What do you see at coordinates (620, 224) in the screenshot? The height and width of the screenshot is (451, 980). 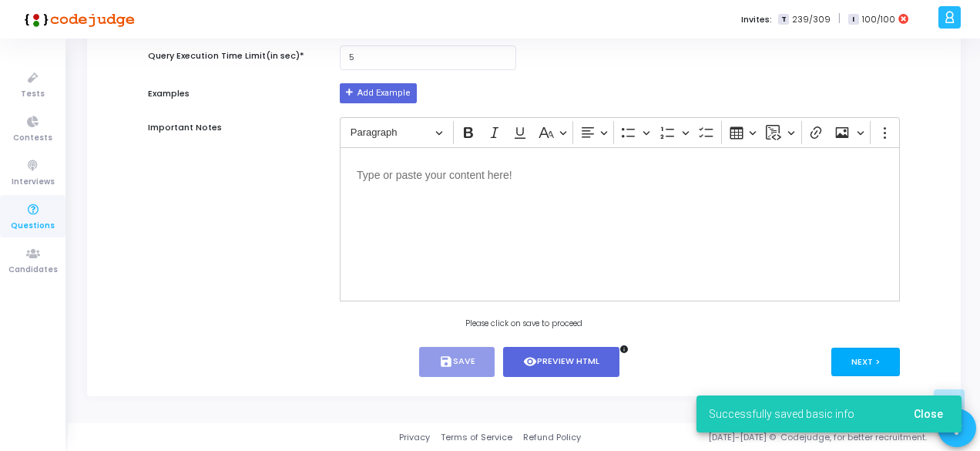 I see `div: Editor editing area: main` at bounding box center [620, 224].